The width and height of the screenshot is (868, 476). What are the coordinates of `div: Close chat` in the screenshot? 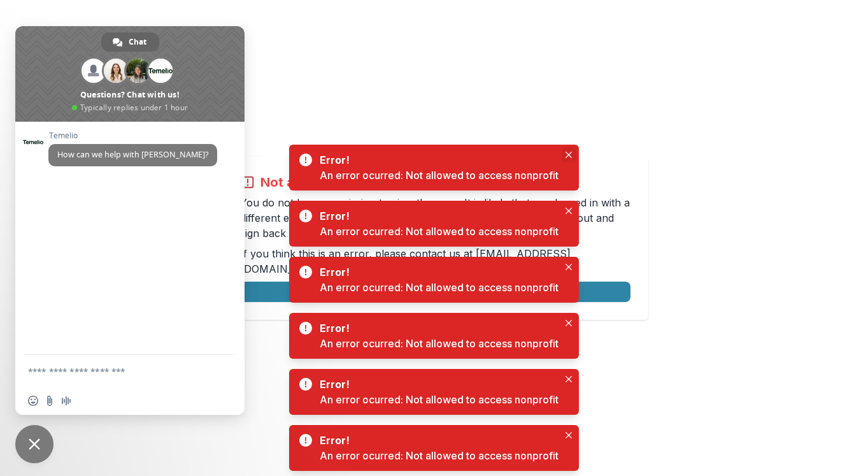 It's located at (35, 444).